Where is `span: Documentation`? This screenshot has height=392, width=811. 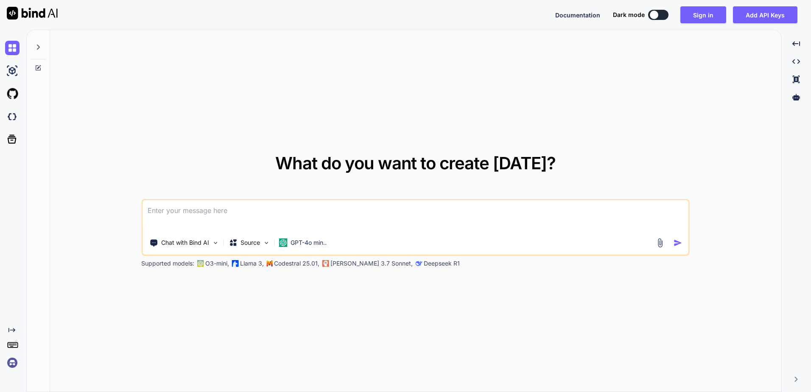 span: Documentation is located at coordinates (578, 15).